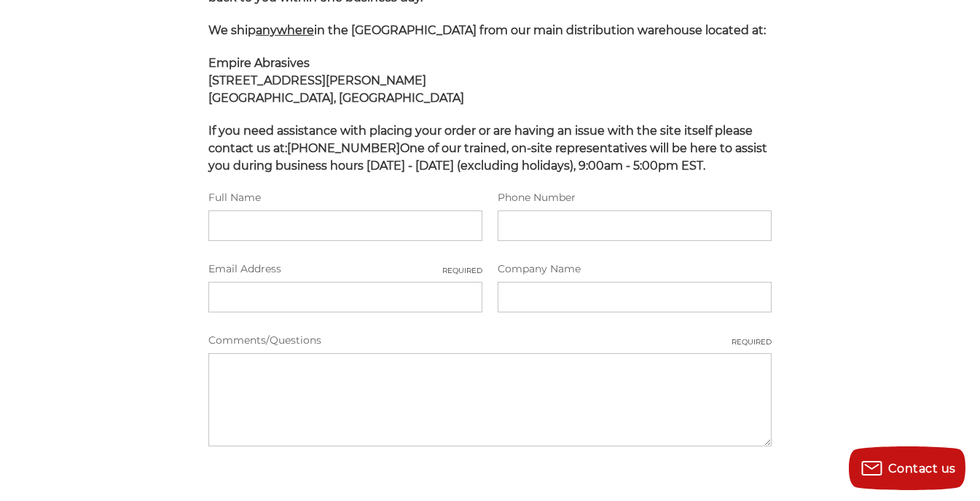  I want to click on span: If you need assistance with placing your order or are having an issue with the site itself please..., so click(488, 148).